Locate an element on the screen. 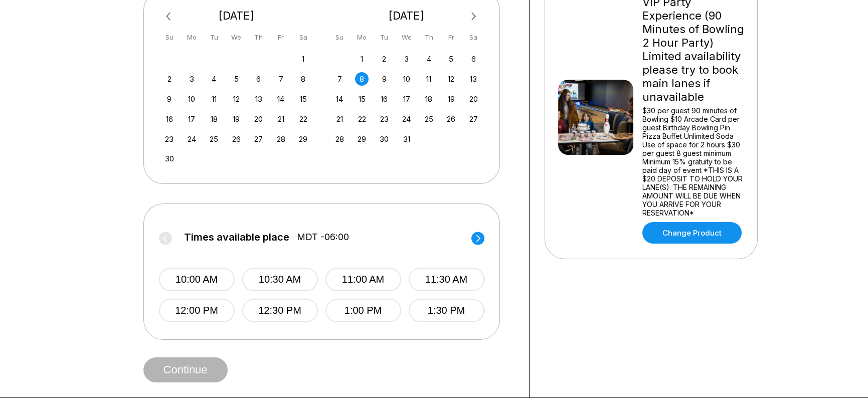 Image resolution: width=868 pixels, height=410 pixels. div: Choose Monday, December 22nd, 2025 is located at coordinates (361, 119).